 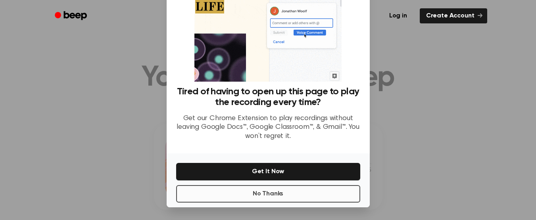 I want to click on button: No Thanks, so click(x=268, y=194).